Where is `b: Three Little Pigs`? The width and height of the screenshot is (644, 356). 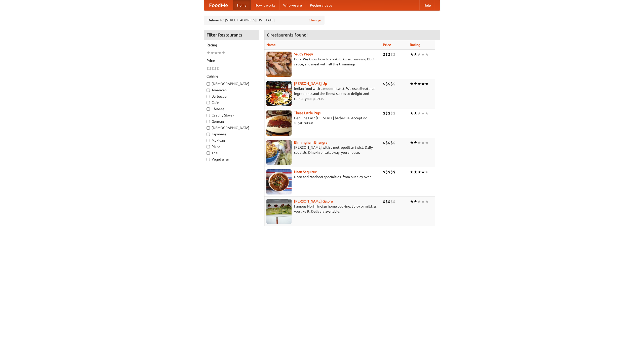
b: Three Little Pigs is located at coordinates (307, 113).